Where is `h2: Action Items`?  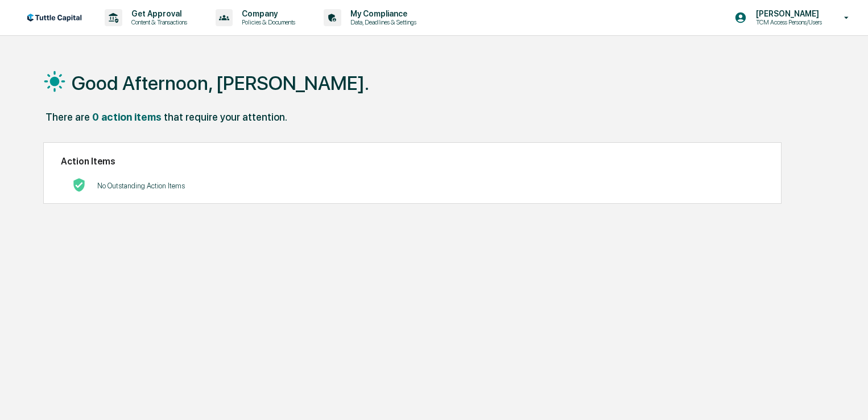 h2: Action Items is located at coordinates (413, 161).